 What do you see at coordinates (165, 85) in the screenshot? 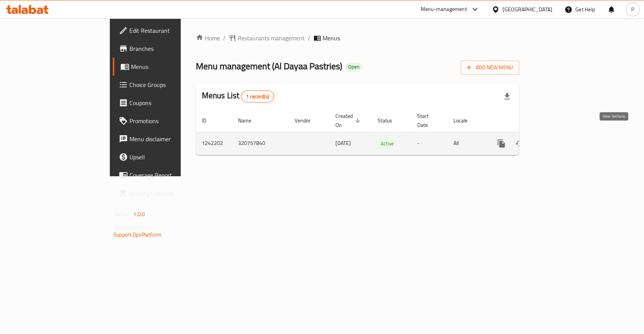
I see `a: Choice Groups` at bounding box center [165, 85].